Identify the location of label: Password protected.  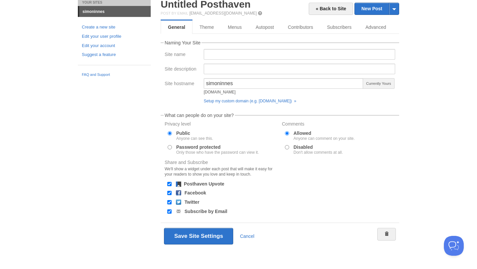
(217, 149).